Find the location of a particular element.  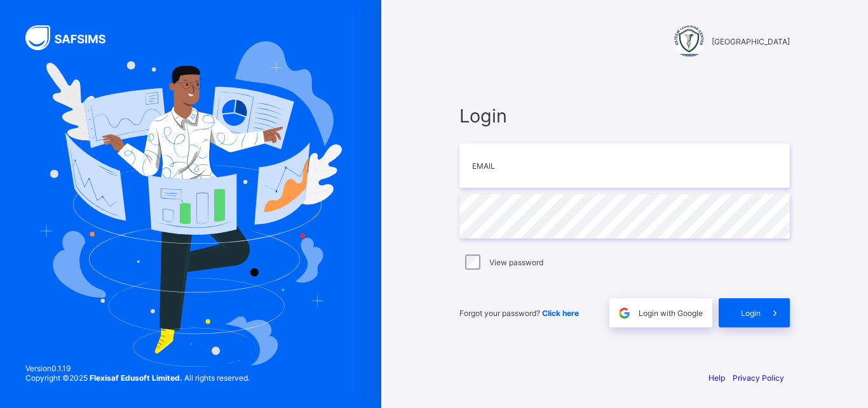

strong: Flexisaf Edusoft Limited. is located at coordinates (136, 377).